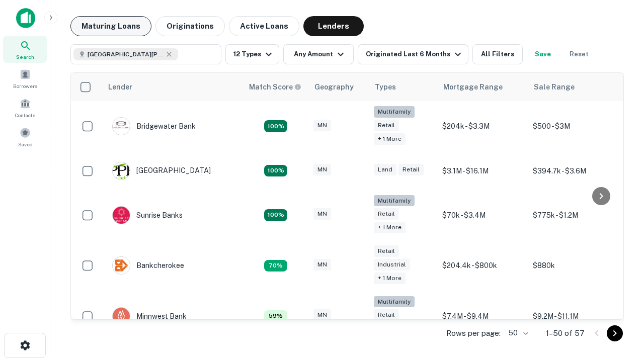 The width and height of the screenshot is (644, 362). I want to click on span: Search, so click(25, 57).